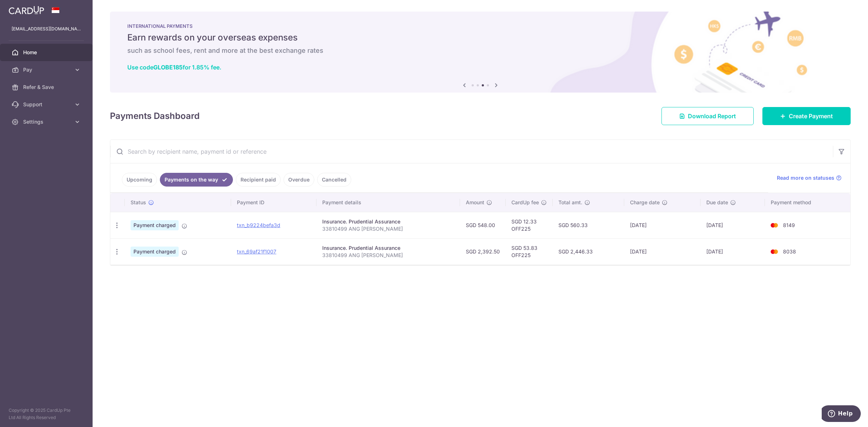 This screenshot has width=868, height=427. I want to click on td: SGD 53.83 OFF225, so click(529, 251).